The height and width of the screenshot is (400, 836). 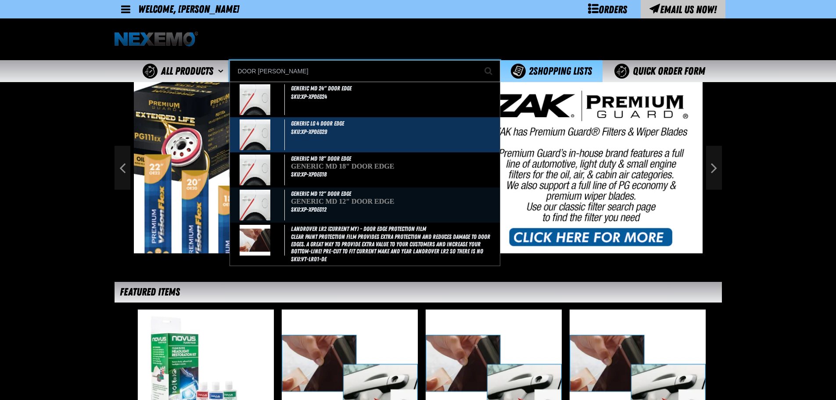 What do you see at coordinates (418, 168) in the screenshot?
I see `img: PG Filters & Wipers` at bounding box center [418, 168].